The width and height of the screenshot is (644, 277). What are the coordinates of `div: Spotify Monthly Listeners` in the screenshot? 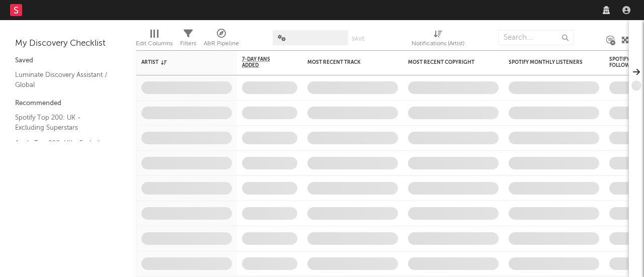 It's located at (546, 63).